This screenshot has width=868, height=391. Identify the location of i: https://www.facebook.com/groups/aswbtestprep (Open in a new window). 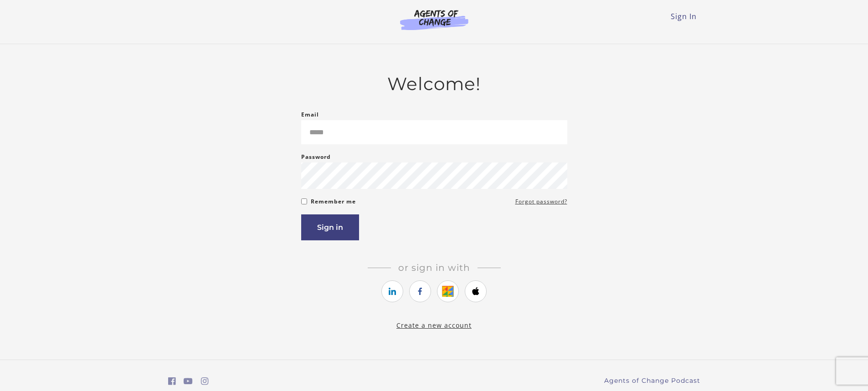
(172, 381).